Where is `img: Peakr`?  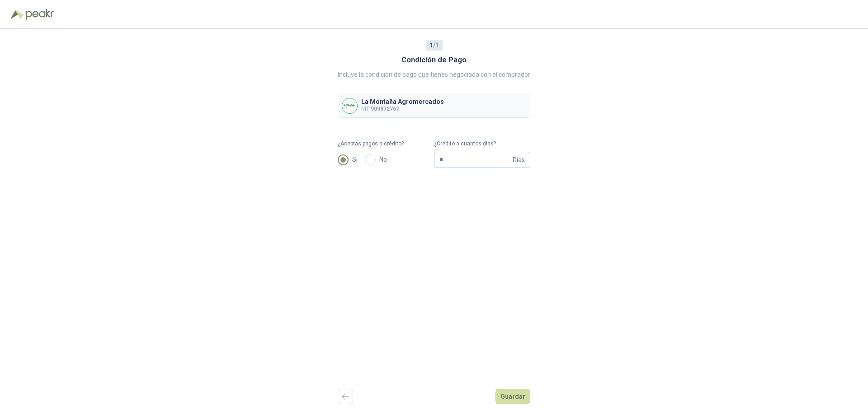
img: Peakr is located at coordinates (40, 15).